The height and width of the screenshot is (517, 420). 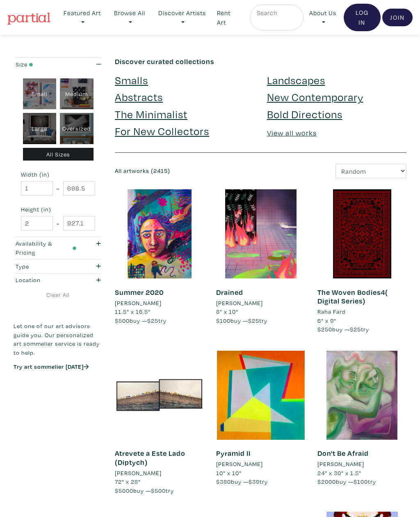 I want to click on p: Let one of our art advisors guide you. Our personalized art sommelier service is ready to help., so click(x=58, y=339).